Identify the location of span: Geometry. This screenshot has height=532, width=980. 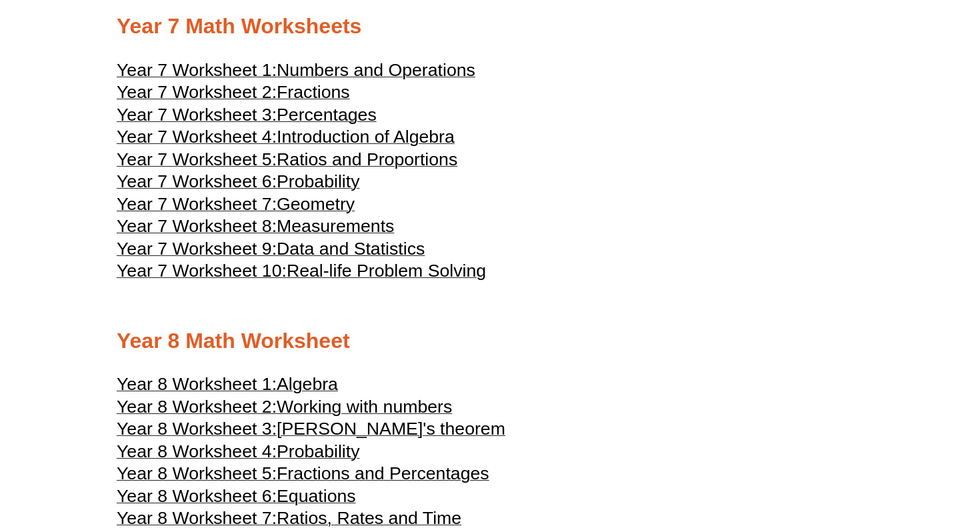
(315, 204).